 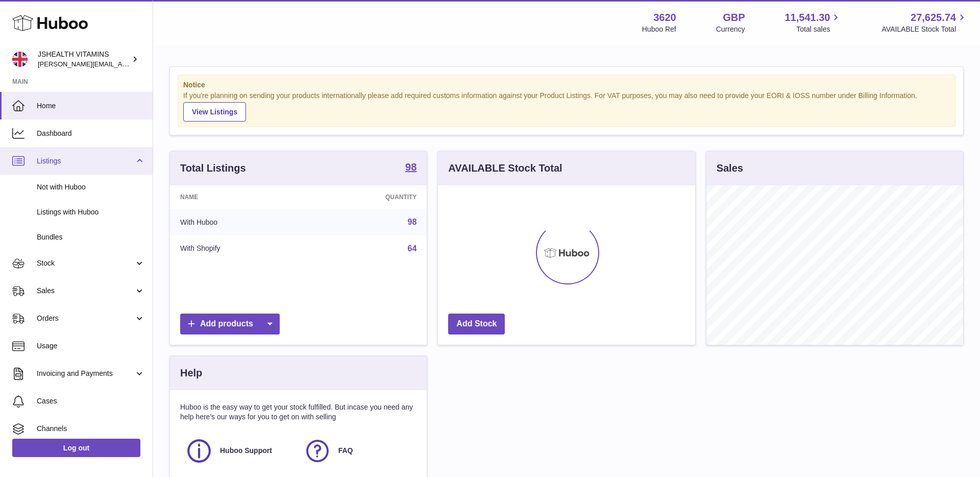 What do you see at coordinates (20, 59) in the screenshot?
I see `img: francesca@jshealthvitamins.com` at bounding box center [20, 59].